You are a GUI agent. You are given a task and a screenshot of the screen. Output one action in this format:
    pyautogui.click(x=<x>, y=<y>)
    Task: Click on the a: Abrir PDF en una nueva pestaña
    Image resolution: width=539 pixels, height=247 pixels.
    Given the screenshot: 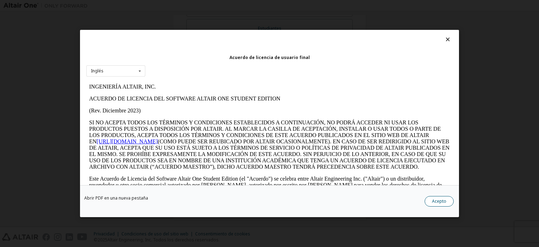 What is the action you would take?
    pyautogui.click(x=116, y=198)
    